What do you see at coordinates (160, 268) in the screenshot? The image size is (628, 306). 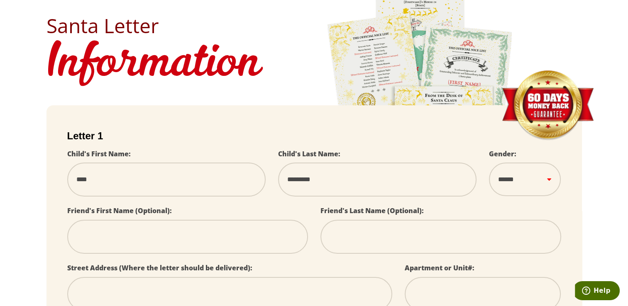 I see `label: Street Address (Where the letter should be delivered):` at bounding box center [160, 268].